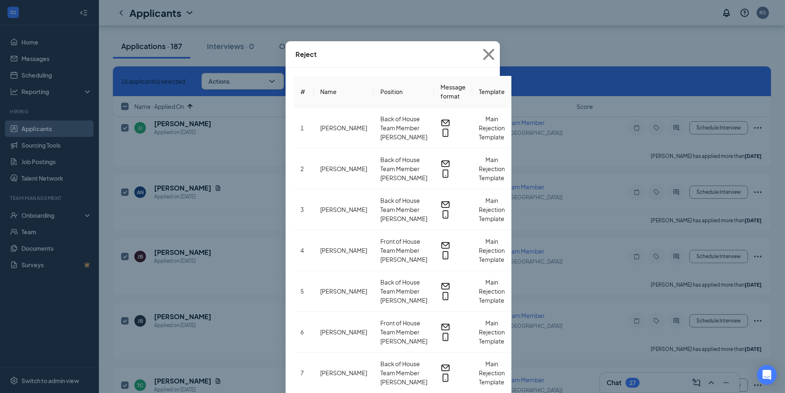 The width and height of the screenshot is (785, 393). What do you see at coordinates (302, 332) in the screenshot?
I see `span: 6` at bounding box center [302, 332].